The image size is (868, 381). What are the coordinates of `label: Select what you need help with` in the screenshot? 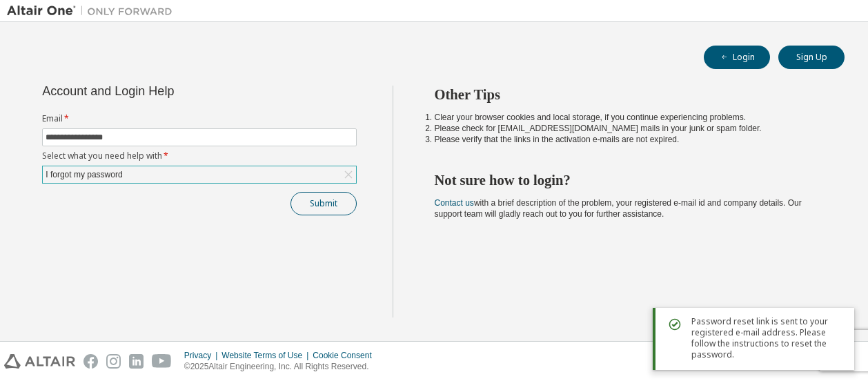 It's located at (199, 156).